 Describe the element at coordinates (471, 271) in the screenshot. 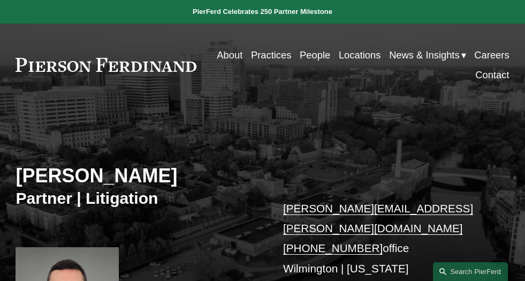

I see `a: Search this site` at that location.